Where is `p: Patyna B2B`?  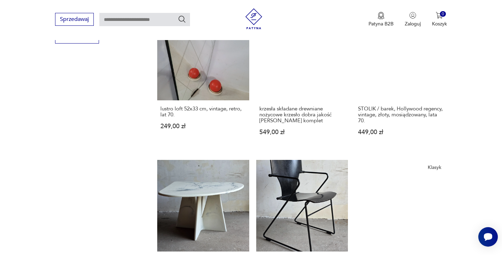
p: Patyna B2B is located at coordinates (381, 24).